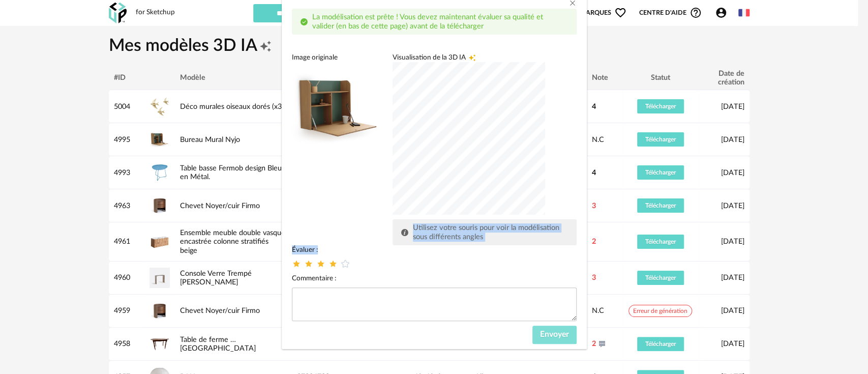 The image size is (868, 374). What do you see at coordinates (554, 335) in the screenshot?
I see `button: Envoyer` at bounding box center [554, 335].